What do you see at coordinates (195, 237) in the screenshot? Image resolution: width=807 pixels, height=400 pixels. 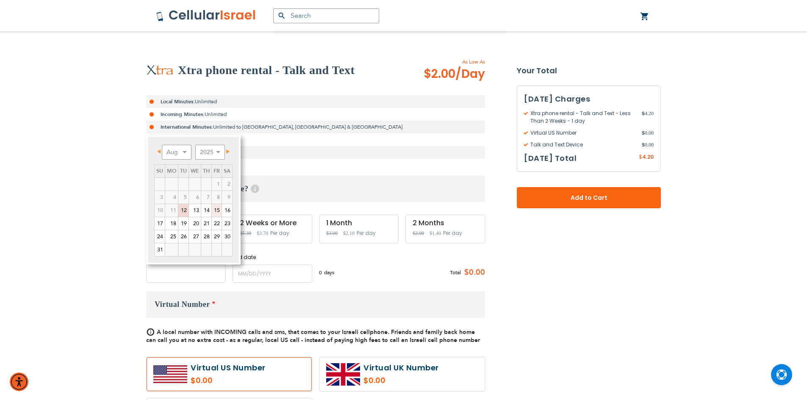 I see `a: 27` at bounding box center [195, 237].